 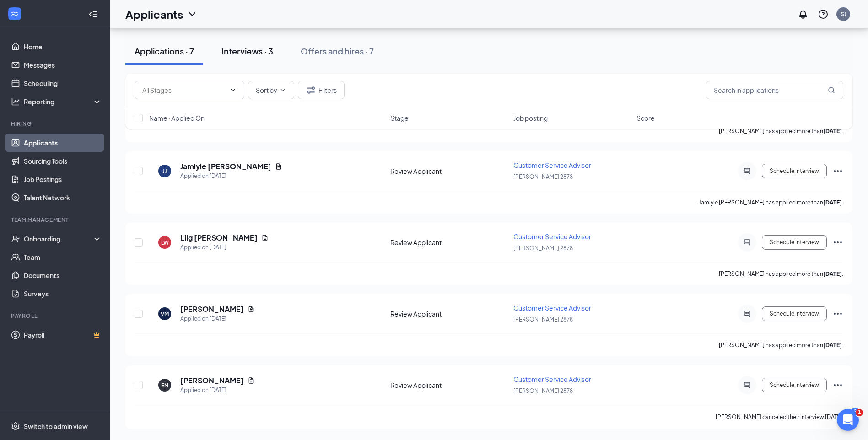 What do you see at coordinates (803, 14) in the screenshot?
I see `svg: Notifications` at bounding box center [803, 14].